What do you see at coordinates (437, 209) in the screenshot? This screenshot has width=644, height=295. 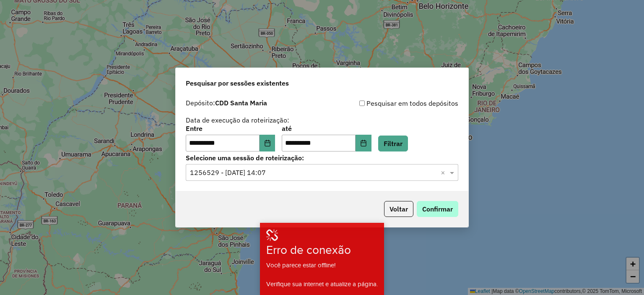 I see `button: Confirmar` at bounding box center [437, 209].